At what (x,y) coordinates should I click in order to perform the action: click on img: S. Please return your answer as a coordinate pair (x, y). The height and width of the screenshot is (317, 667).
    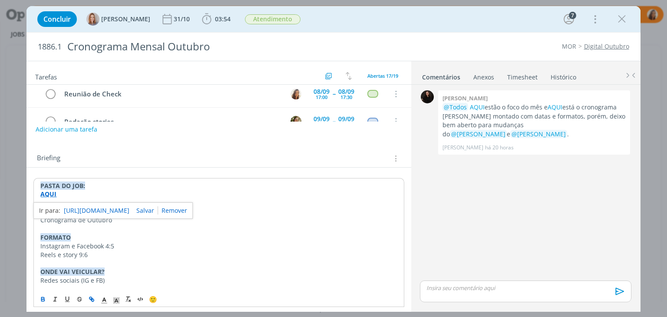
    Looking at the image, I should click on (427, 97).